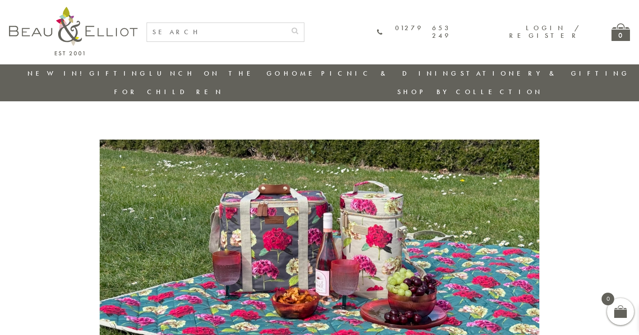 The height and width of the screenshot is (335, 639). What do you see at coordinates (544, 32) in the screenshot?
I see `a: Login / Register` at bounding box center [544, 32].